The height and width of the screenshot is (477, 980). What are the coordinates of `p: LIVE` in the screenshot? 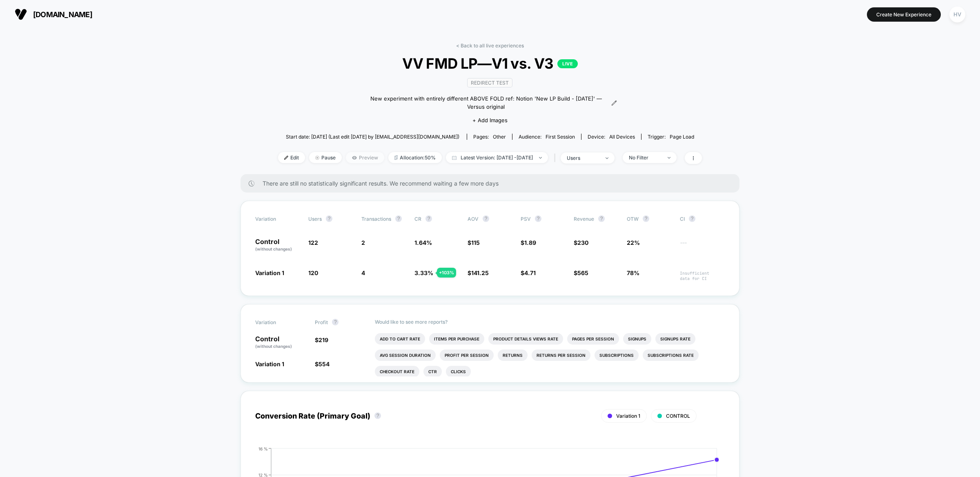 It's located at (568, 64).